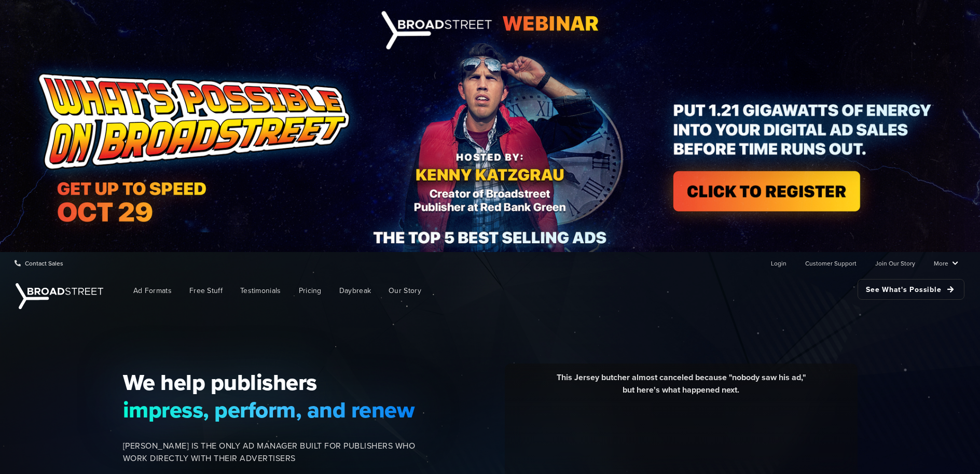 This screenshot has width=980, height=474. I want to click on a: See What's Possible, so click(911, 290).